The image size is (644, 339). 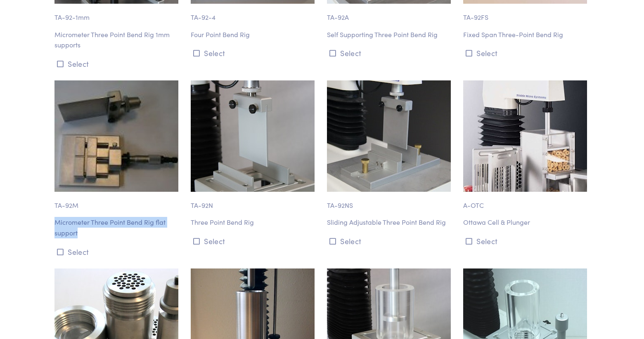 I want to click on img: ta-92_adjustable-three-point-bend-rig.jpg, so click(x=253, y=136).